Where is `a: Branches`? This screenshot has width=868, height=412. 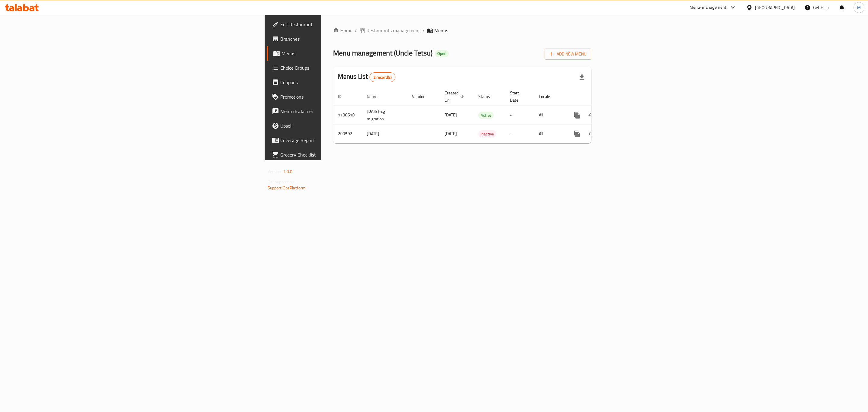 a: Branches is located at coordinates (338, 39).